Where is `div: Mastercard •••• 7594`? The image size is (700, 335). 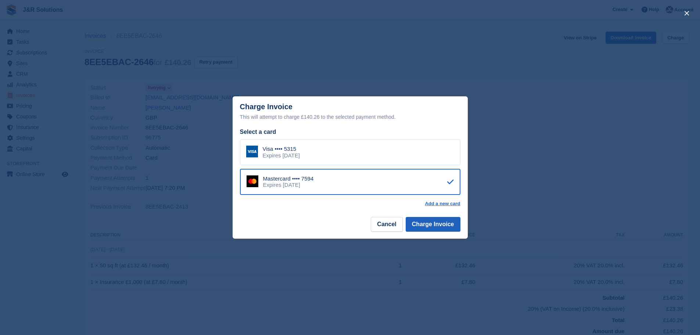 div: Mastercard •••• 7594 is located at coordinates (288, 179).